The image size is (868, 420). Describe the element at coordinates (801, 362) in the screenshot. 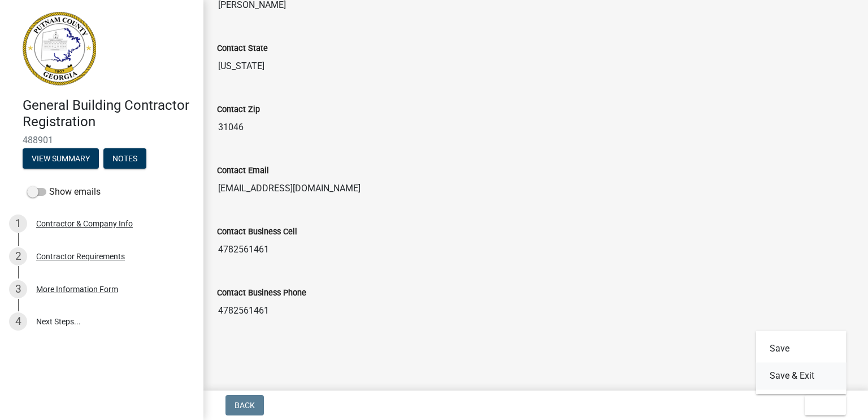

I see `div: Exit` at that location.